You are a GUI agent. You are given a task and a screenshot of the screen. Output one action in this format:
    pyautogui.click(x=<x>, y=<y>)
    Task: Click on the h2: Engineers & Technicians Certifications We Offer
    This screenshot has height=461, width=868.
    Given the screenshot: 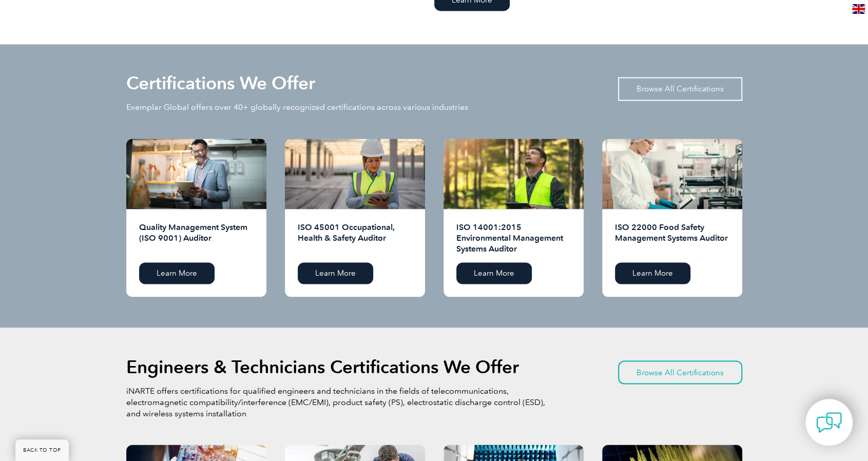 What is the action you would take?
    pyautogui.click(x=323, y=367)
    